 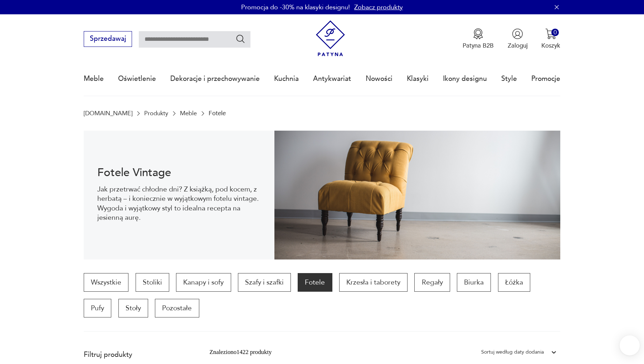 I want to click on p: Pozostałe, so click(x=177, y=308).